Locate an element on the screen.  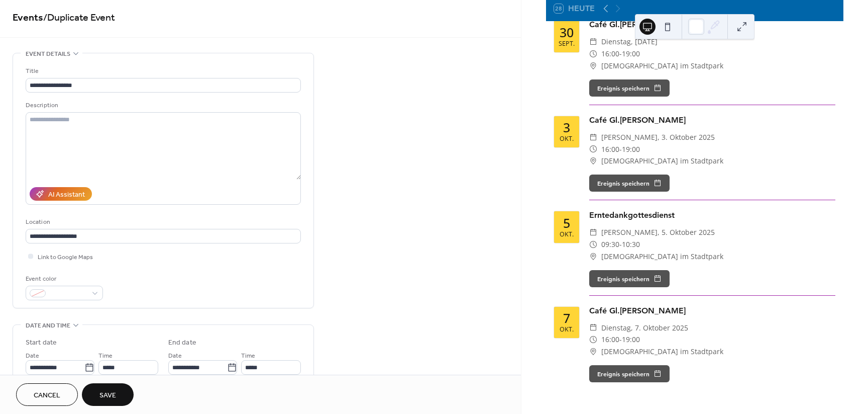
span: Cancel is located at coordinates (47, 395).